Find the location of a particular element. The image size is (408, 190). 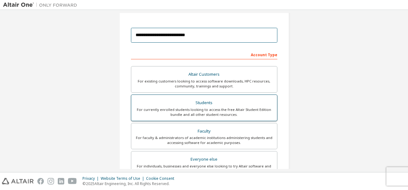

div: For existing customers looking to access software downloads, HPC resources, community, trainings ... is located at coordinates (204, 84).